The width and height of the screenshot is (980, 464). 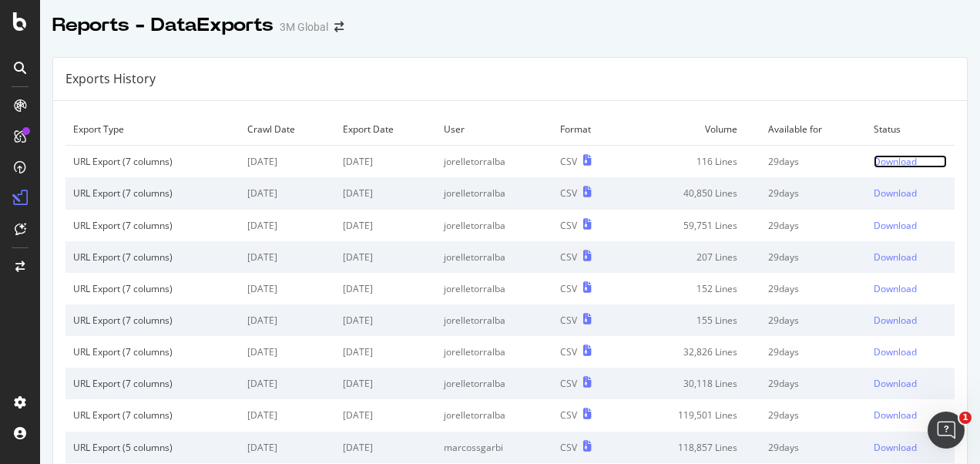 I want to click on td: 32,826 Lines, so click(x=692, y=352).